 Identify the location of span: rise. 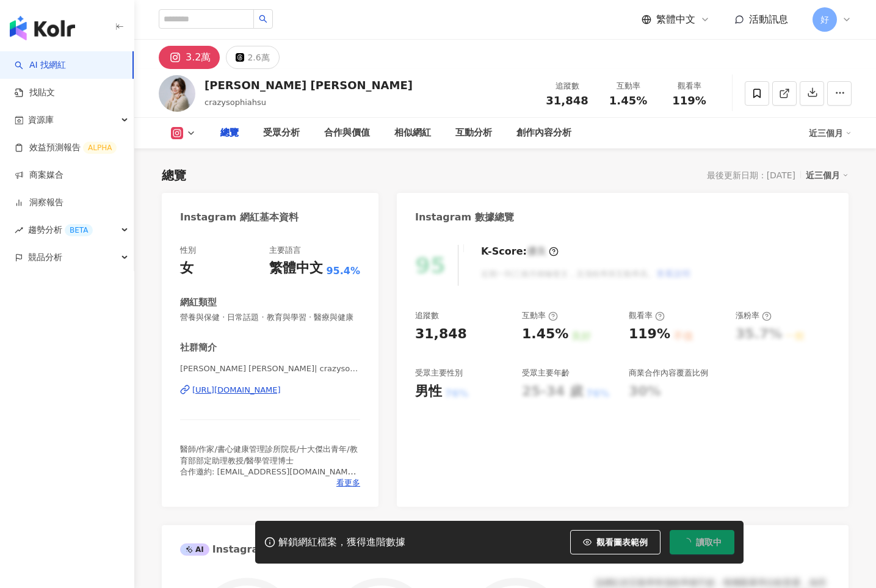
(19, 230).